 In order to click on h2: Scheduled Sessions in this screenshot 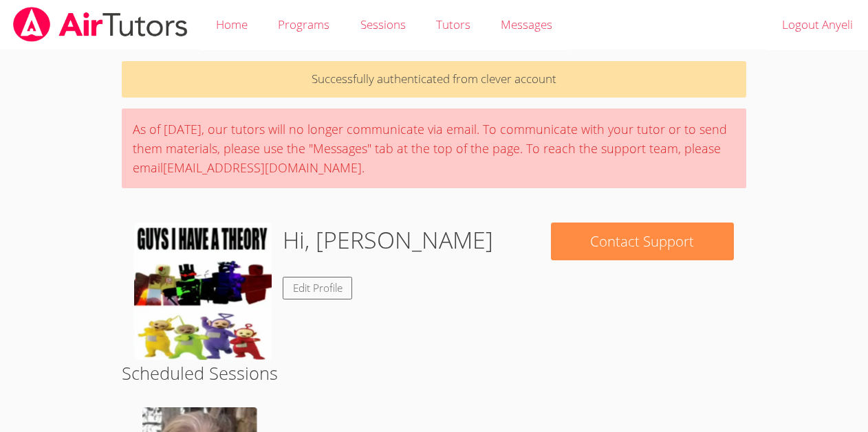, I will do `click(434, 373)`.